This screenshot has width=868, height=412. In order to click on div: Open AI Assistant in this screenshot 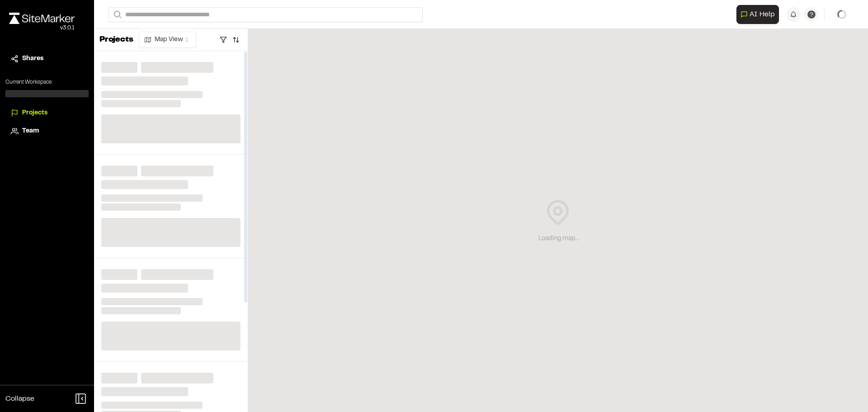, I will do `click(760, 15)`.